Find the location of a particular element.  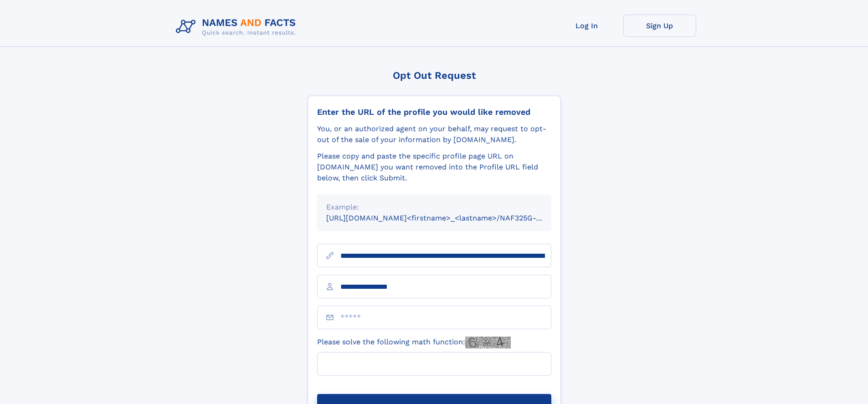

a: Log In is located at coordinates (587, 25).